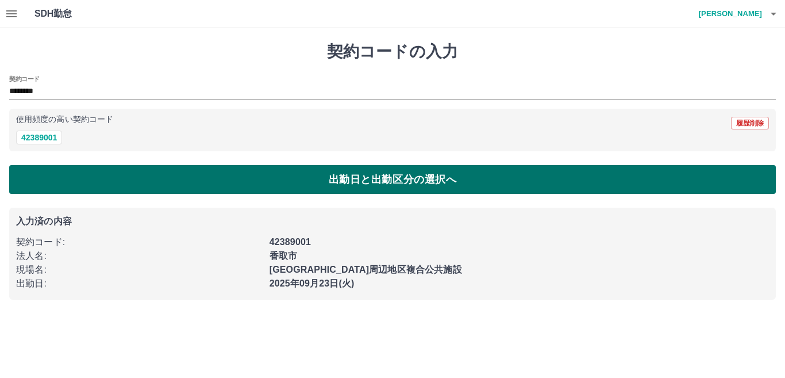 The height and width of the screenshot is (378, 785). I want to click on p: 法人名 :, so click(139, 256).